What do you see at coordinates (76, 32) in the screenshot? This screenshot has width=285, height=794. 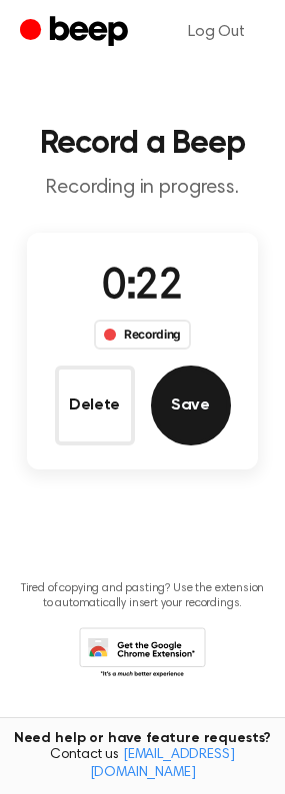 I see `a: Beep` at bounding box center [76, 32].